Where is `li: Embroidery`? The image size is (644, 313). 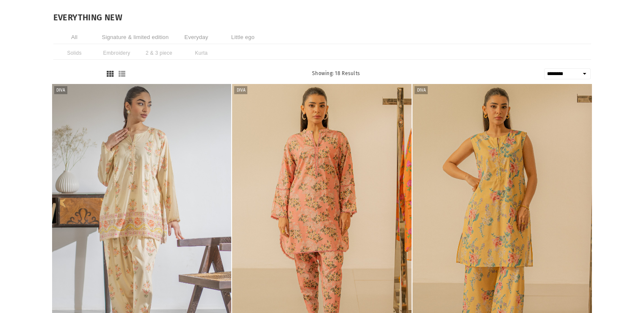
li: Embroidery is located at coordinates (117, 53).